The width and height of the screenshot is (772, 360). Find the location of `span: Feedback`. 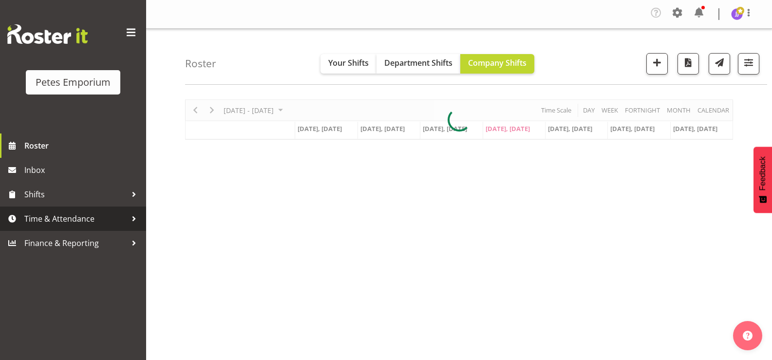

span: Feedback is located at coordinates (763, 173).